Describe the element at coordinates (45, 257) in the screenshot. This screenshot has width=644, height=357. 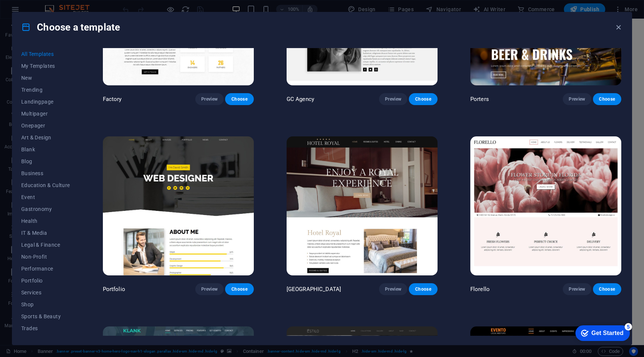
I see `button: Non-Profit` at that location.